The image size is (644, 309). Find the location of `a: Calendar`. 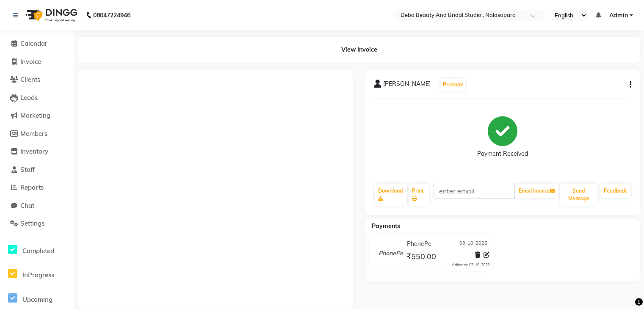

a: Calendar is located at coordinates (37, 44).